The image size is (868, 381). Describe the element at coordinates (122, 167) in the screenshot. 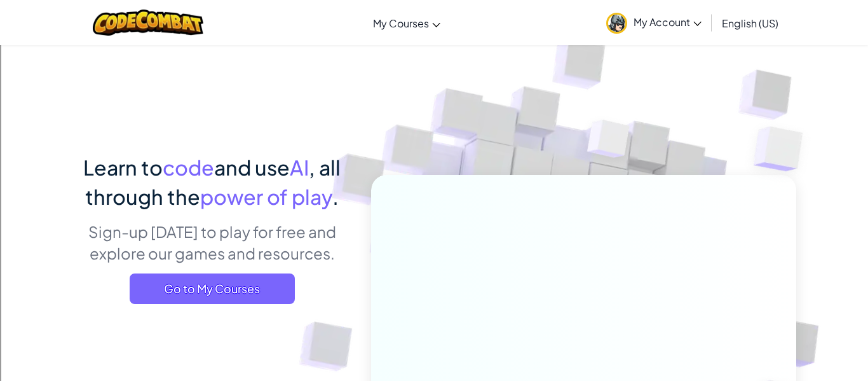

I see `span: Learn to` at that location.